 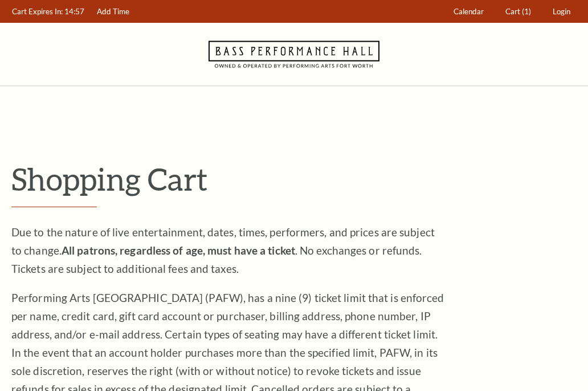 What do you see at coordinates (223, 250) in the screenshot?
I see `span: Due to the nature of live entertainment, dates, times, performers, and prices are subject to chan...` at bounding box center [223, 250].